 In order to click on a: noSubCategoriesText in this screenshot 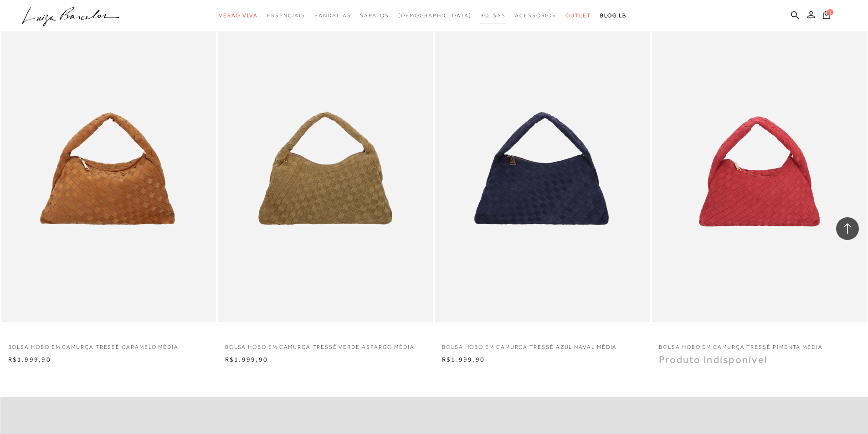, I will do `click(434, 15)`.